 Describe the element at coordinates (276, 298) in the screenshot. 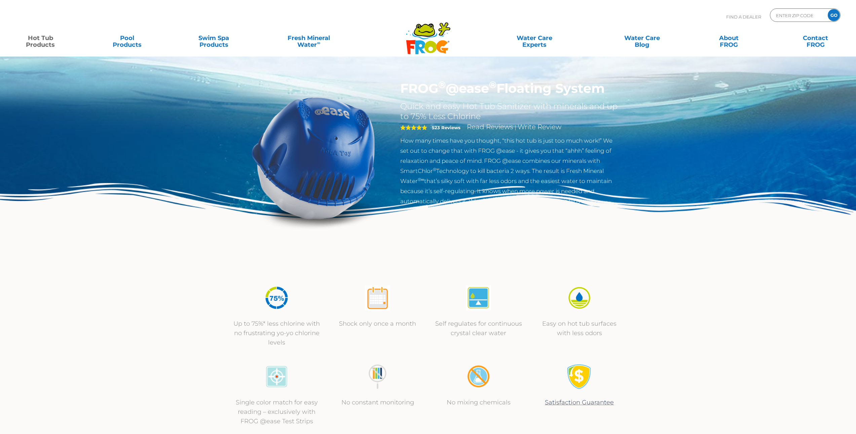

I see `img: icon-atease-75percent-less` at that location.